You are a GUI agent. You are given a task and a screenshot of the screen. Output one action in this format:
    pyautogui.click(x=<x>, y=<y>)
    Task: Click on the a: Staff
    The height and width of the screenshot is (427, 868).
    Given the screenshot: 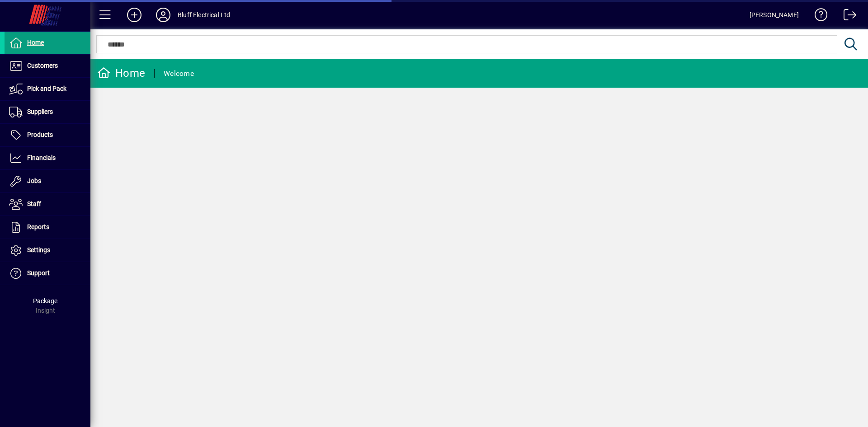 What is the action you would take?
    pyautogui.click(x=48, y=204)
    